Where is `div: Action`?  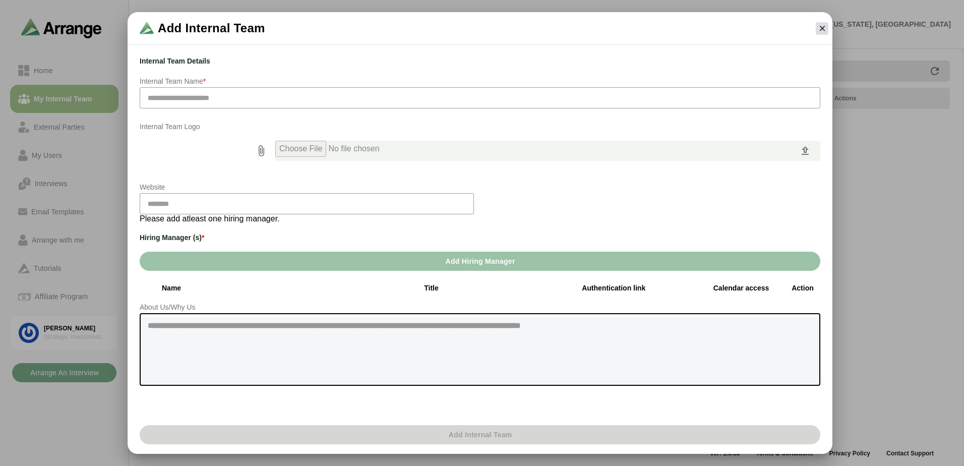
div: Action is located at coordinates (803, 288).